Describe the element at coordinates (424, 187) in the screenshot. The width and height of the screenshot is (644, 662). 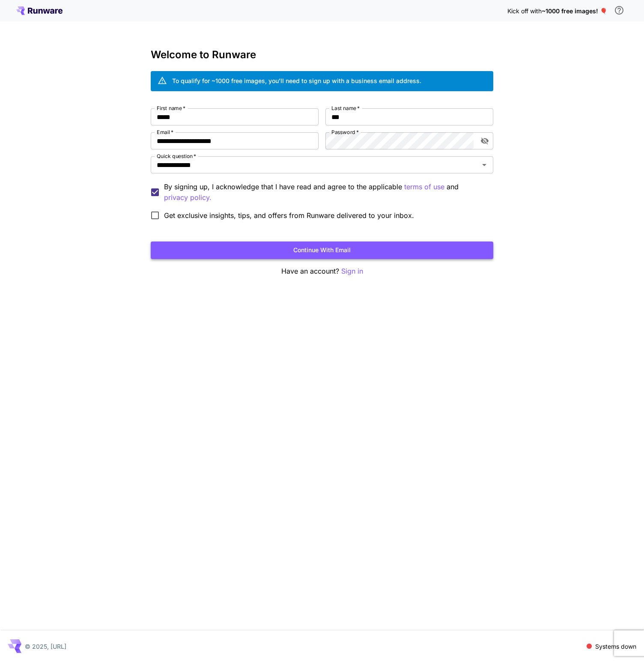
I see `button: By signing up, I acknowledge that I have read and agree to the applicable and privacy policy.` at that location.